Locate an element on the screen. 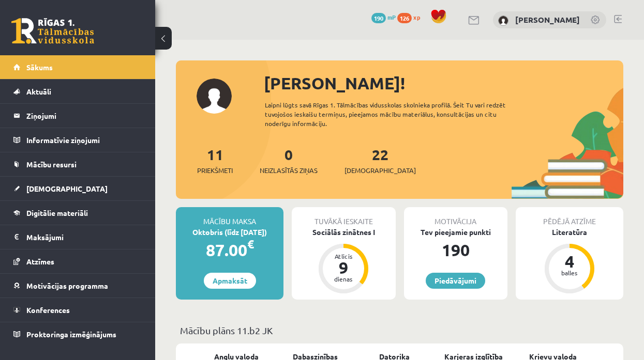 The height and width of the screenshot is (360, 644). div: Mācību maksa is located at coordinates (230, 217).